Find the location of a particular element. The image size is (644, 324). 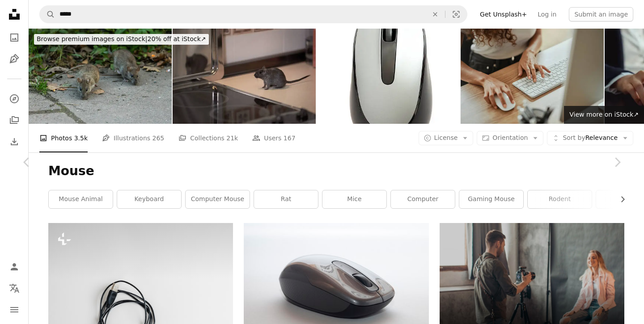

span: Orientation is located at coordinates (510, 138).